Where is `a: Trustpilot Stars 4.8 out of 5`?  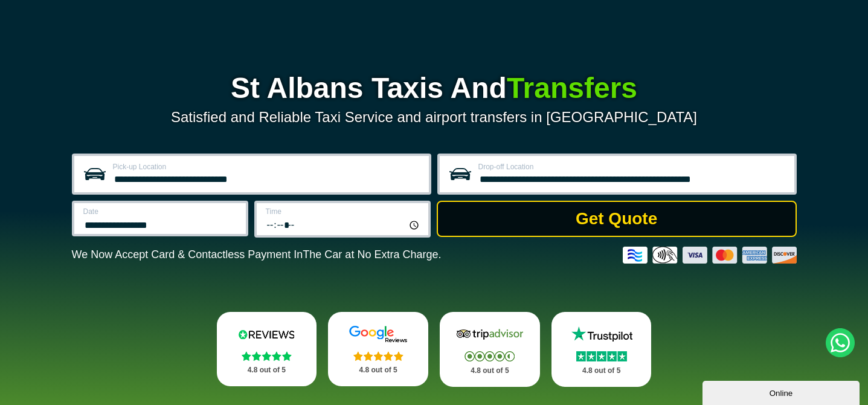 a: Trustpilot Stars 4.8 out of 5 is located at coordinates (602, 350).